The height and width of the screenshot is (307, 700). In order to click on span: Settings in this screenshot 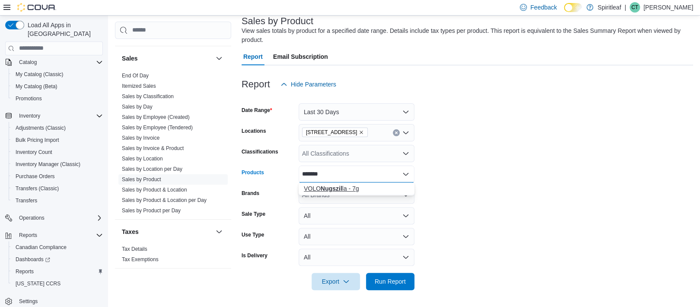, I will do `click(59, 301)`.